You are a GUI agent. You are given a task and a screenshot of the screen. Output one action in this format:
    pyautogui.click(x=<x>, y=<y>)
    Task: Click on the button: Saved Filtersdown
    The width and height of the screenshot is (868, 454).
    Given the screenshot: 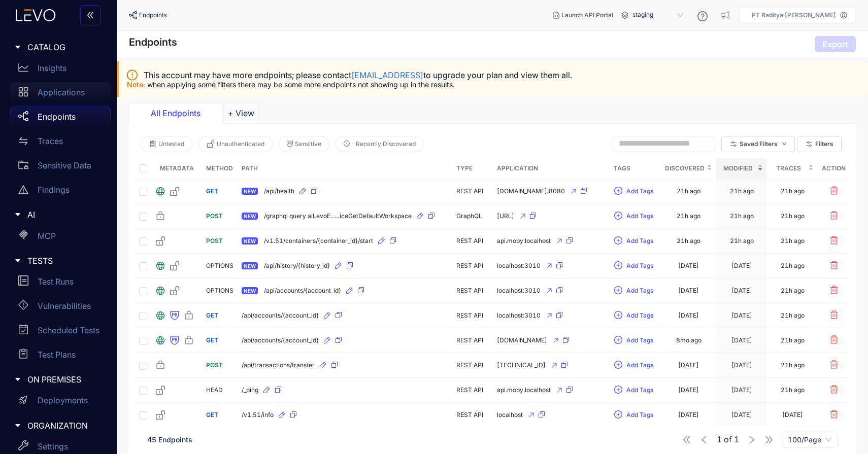 What is the action you would take?
    pyautogui.click(x=757, y=144)
    